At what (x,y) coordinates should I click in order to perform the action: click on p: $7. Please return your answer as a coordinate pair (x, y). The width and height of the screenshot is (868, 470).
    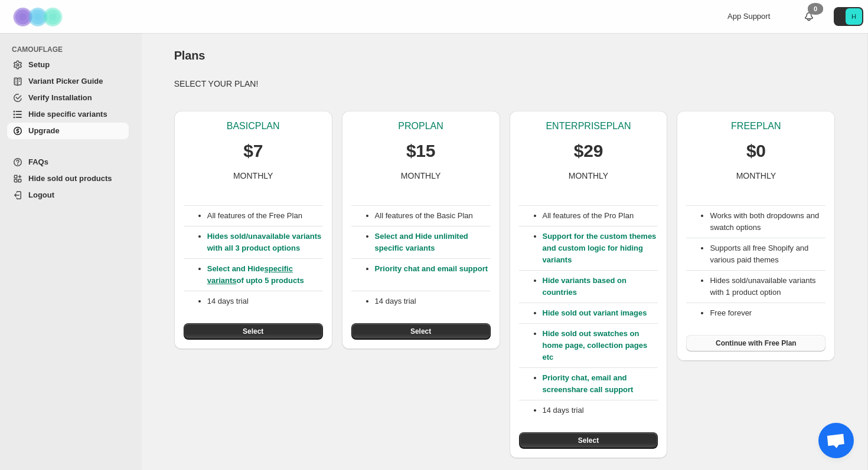
    Looking at the image, I should click on (253, 151).